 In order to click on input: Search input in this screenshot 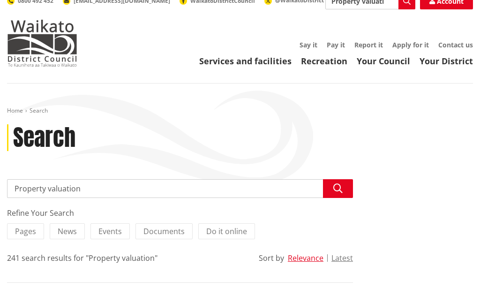, I will do `click(180, 189)`.